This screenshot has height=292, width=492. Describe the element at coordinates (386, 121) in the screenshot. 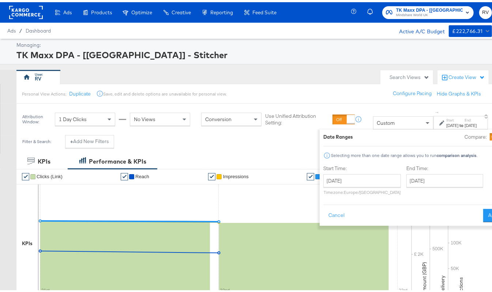

I see `span: Custom` at that location.